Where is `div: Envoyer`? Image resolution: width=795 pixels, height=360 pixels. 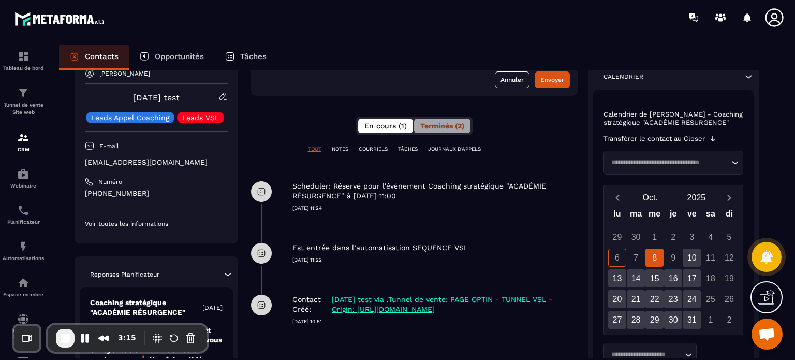
div: Envoyer is located at coordinates (552, 80).